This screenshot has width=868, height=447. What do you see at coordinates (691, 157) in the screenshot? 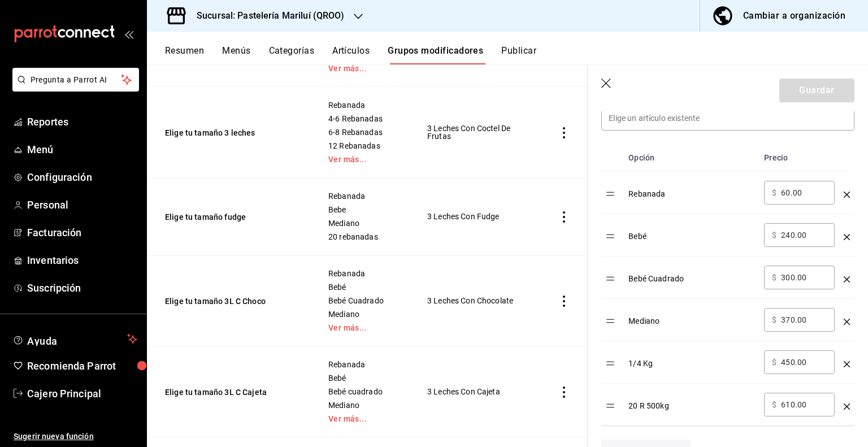
I see `th: Opción` at bounding box center [691, 157].